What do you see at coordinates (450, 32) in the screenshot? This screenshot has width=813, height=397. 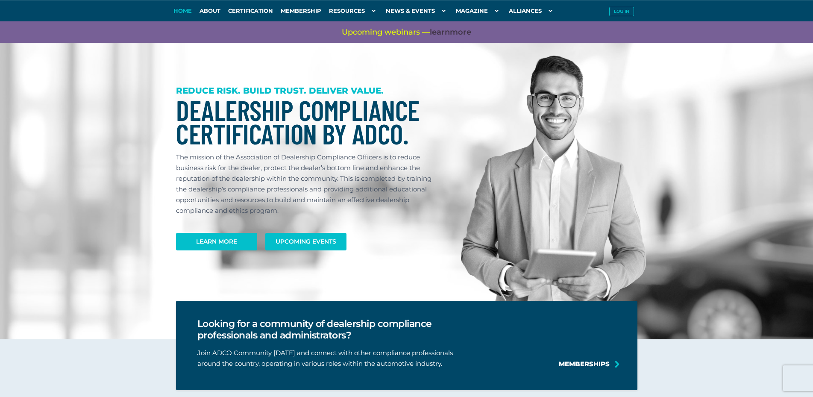 I see `a: learnmore` at bounding box center [450, 32].